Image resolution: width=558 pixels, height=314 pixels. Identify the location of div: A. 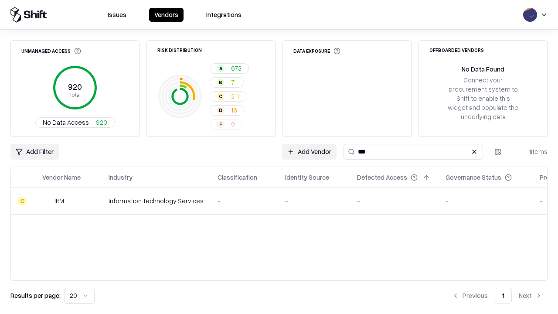
(220, 68).